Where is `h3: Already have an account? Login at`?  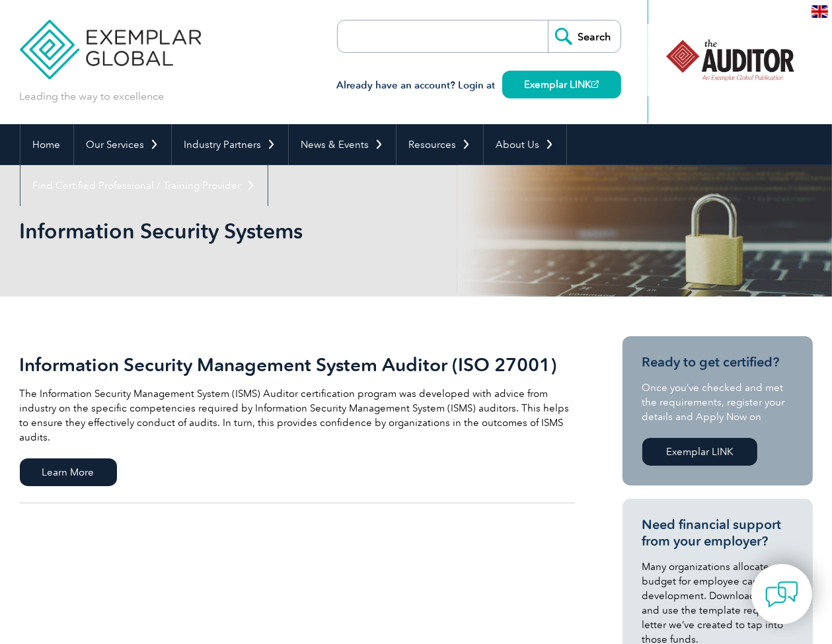
h3: Already have an account? Login at is located at coordinates (479, 85).